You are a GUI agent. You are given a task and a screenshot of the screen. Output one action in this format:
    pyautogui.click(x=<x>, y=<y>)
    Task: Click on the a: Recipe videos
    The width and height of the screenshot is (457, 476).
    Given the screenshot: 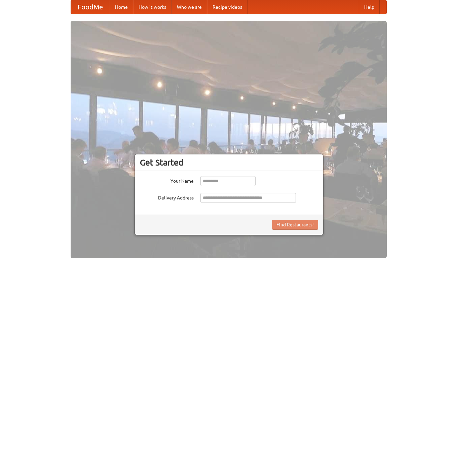 What is the action you would take?
    pyautogui.click(x=227, y=7)
    